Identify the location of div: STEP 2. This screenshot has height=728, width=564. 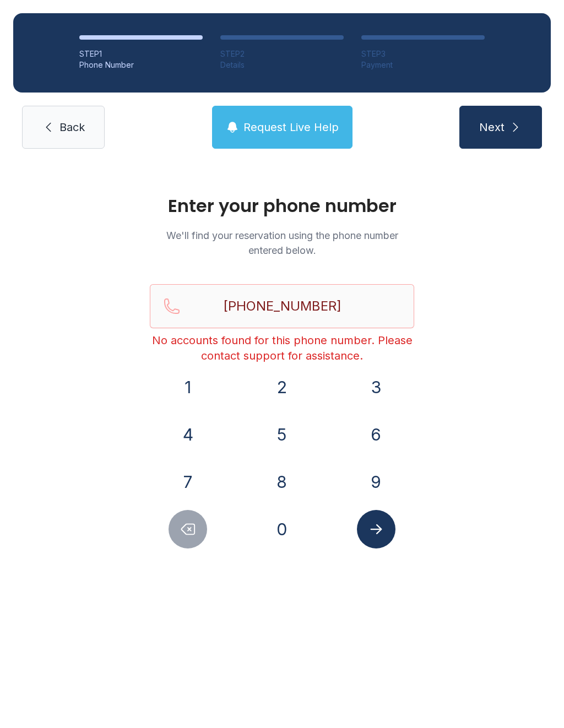
(282, 54).